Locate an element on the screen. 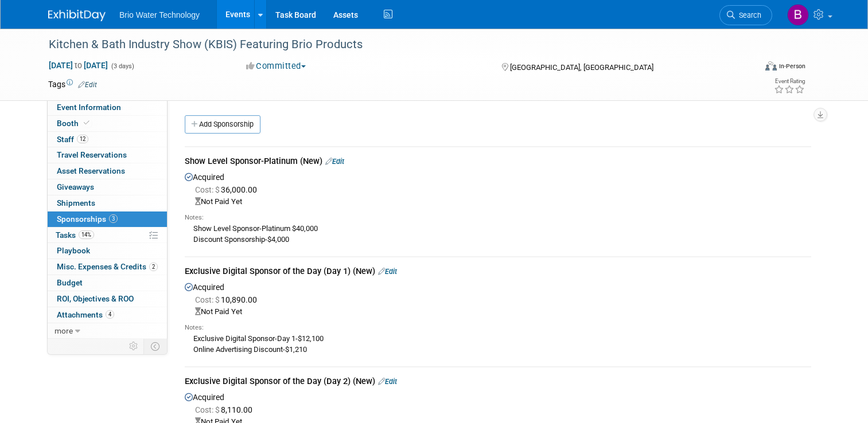 The image size is (868, 423). i: Booth reservation complete is located at coordinates (87, 123).